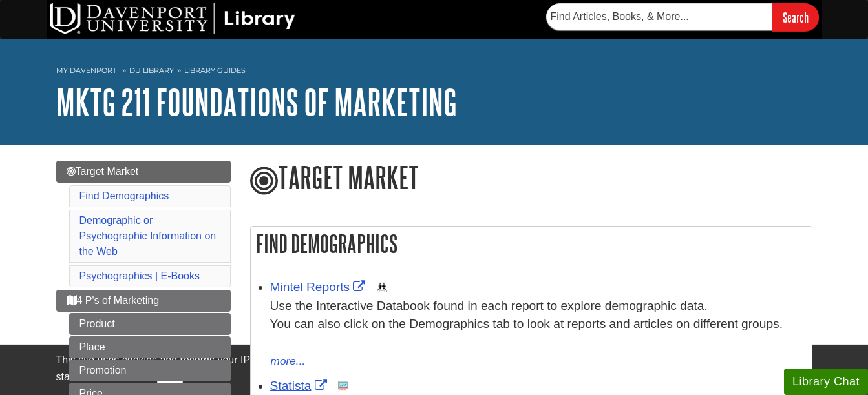 Image resolution: width=868 pixels, height=395 pixels. What do you see at coordinates (86, 71) in the screenshot?
I see `a: My Davenport` at bounding box center [86, 71].